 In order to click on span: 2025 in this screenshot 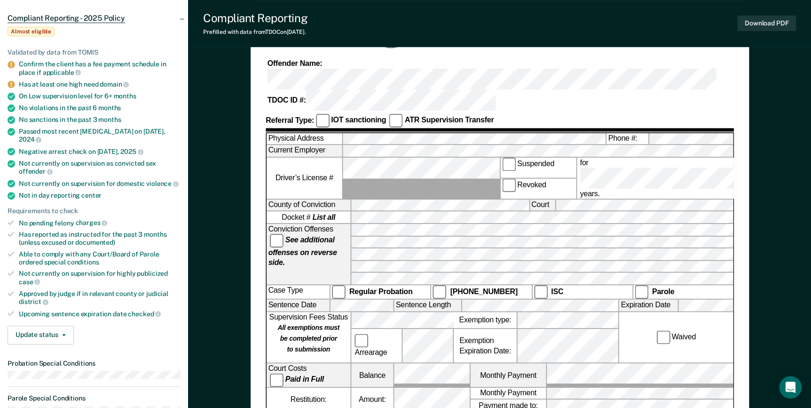, I will do `click(132, 151)`.